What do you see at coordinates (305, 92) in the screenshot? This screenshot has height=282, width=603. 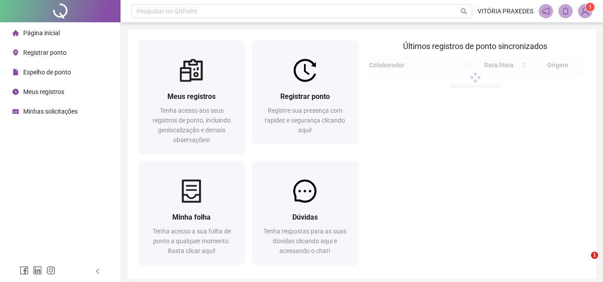 I see `a: Registrar pontoRegistre sua presença com rapidez e segurança clicando aqui!` at bounding box center [305, 92].